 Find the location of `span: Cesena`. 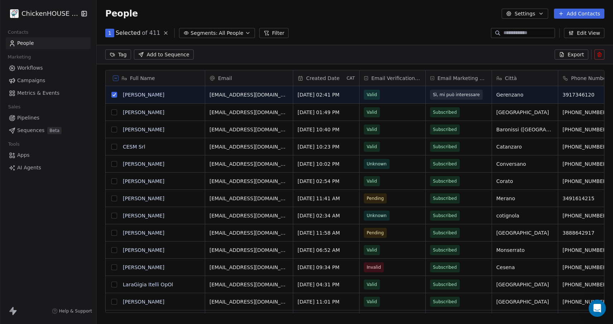

span: Cesena is located at coordinates (525, 267).